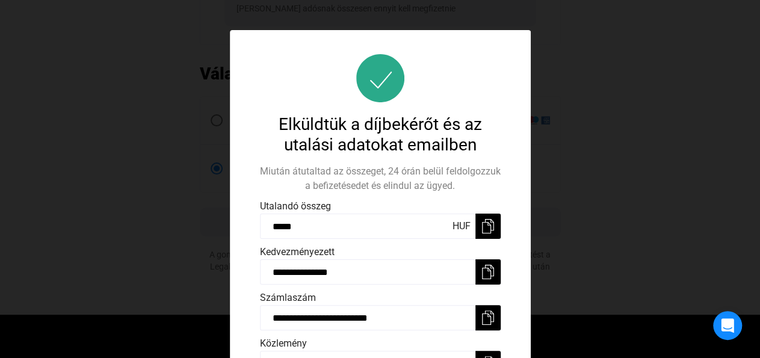 Image resolution: width=760 pixels, height=358 pixels. What do you see at coordinates (380, 179) in the screenshot?
I see `div: Miután átutaltad az összeget, 24 órán belül feldolgozzuk a befizetésedet és elindul az ügyed.` at bounding box center [380, 179].